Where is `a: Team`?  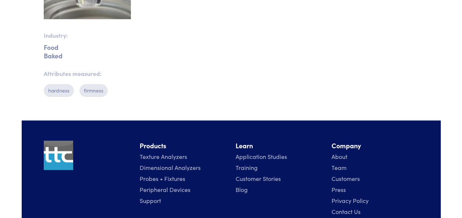
a: Team is located at coordinates (339, 167).